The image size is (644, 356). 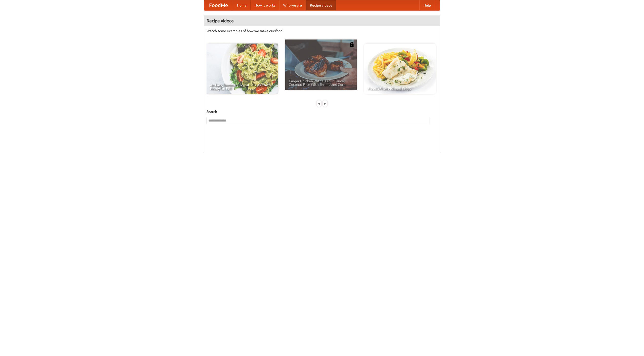 I want to click on a: Home, so click(x=242, y=5).